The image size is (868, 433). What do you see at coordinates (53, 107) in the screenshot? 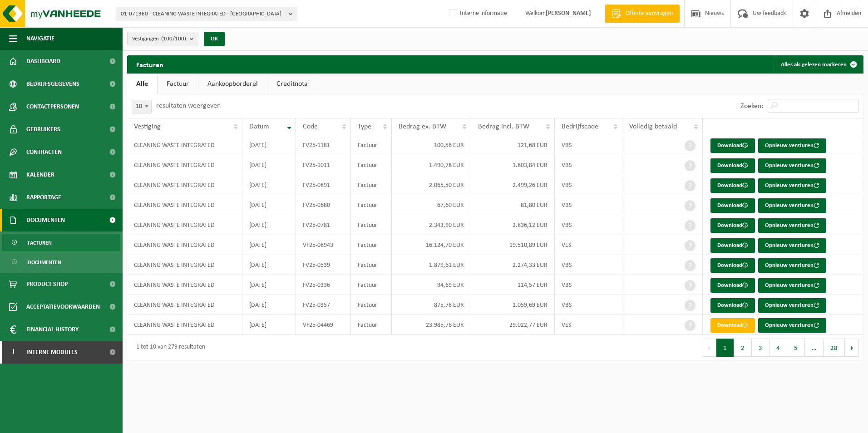
I see `span: Contactpersonen` at bounding box center [53, 107].